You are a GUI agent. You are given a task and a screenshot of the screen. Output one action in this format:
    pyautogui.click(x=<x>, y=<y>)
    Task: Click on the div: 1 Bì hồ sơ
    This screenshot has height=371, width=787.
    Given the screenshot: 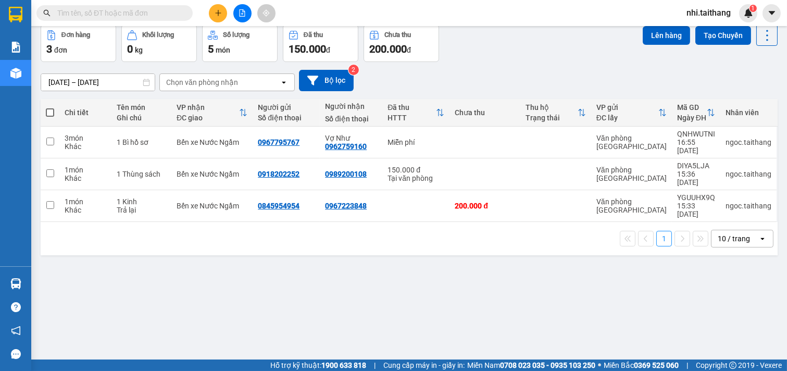 What is the action you would take?
    pyautogui.click(x=141, y=142)
    